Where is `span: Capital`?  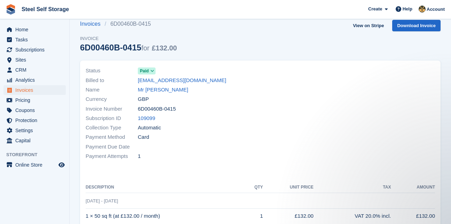
span: Capital is located at coordinates (36, 141).